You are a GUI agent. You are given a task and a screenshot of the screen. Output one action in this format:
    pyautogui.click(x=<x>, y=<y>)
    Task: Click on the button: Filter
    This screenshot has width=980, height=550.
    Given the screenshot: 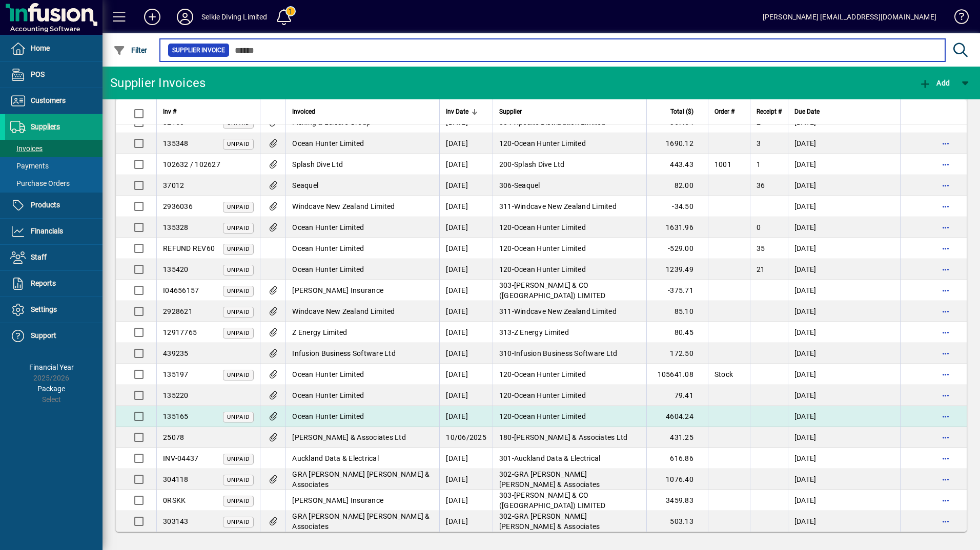 What is the action you would take?
    pyautogui.click(x=130, y=50)
    